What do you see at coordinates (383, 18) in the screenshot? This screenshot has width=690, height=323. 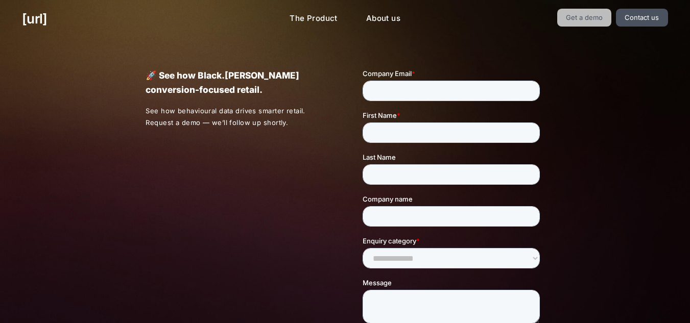 I see `a: About us` at bounding box center [383, 18].